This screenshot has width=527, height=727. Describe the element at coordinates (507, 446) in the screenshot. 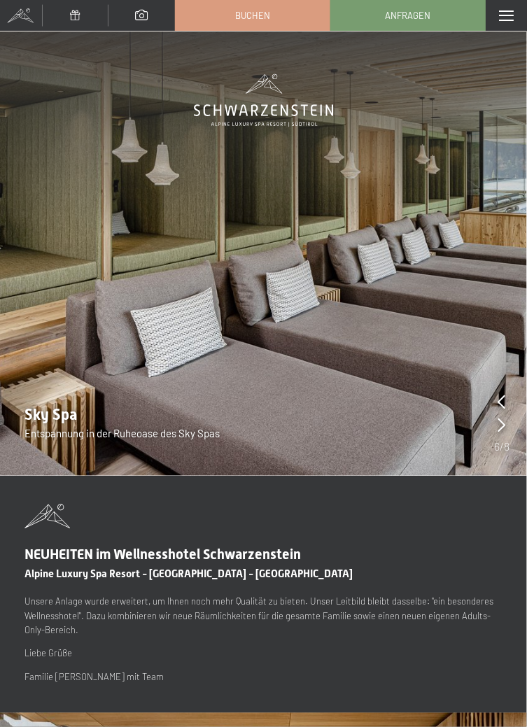

I see `span: 8` at that location.